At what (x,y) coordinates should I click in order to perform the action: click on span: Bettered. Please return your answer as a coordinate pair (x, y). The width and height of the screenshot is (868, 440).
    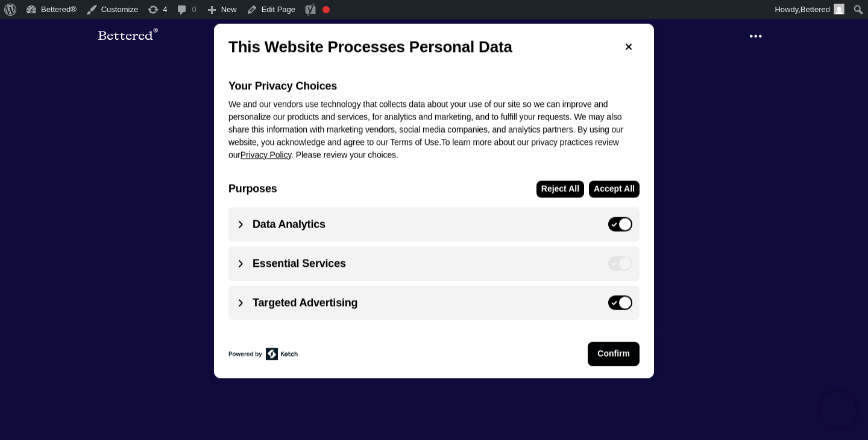
    Looking at the image, I should click on (815, 9).